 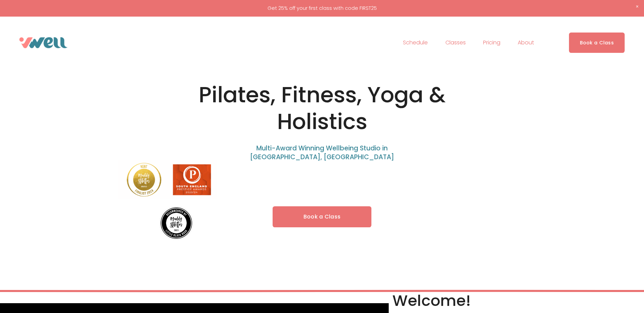 What do you see at coordinates (455, 42) in the screenshot?
I see `span: Classes` at bounding box center [455, 42].